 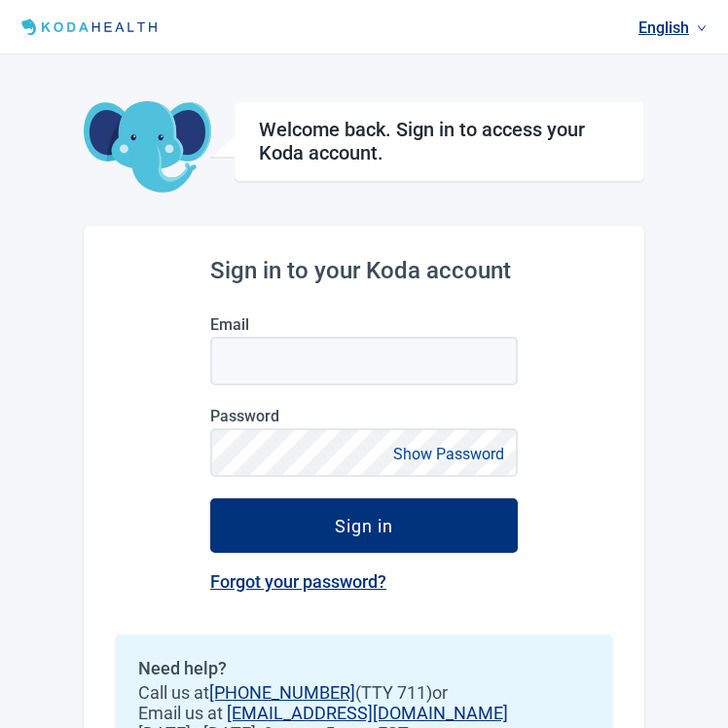 I want to click on label: Password, so click(x=364, y=416).